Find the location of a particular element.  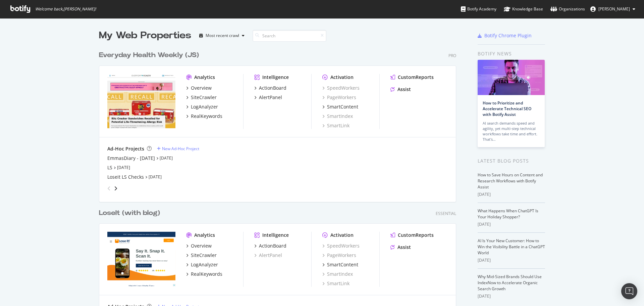

div: Botify news is located at coordinates (511, 54).